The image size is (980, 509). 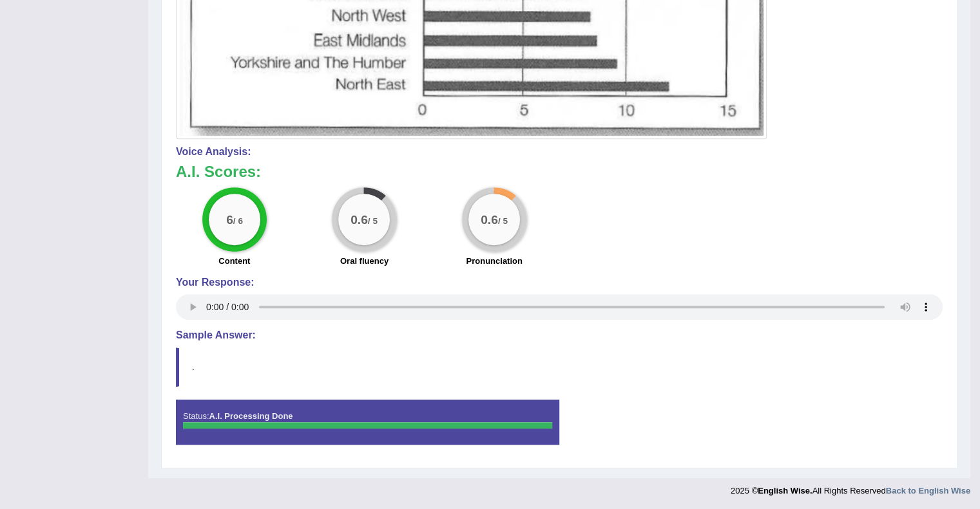 I want to click on div: Status:, so click(x=368, y=422).